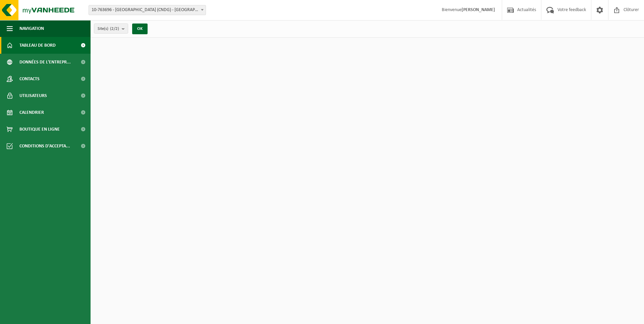 This screenshot has height=324, width=644. What do you see at coordinates (140, 29) in the screenshot?
I see `button: OK` at bounding box center [140, 29].